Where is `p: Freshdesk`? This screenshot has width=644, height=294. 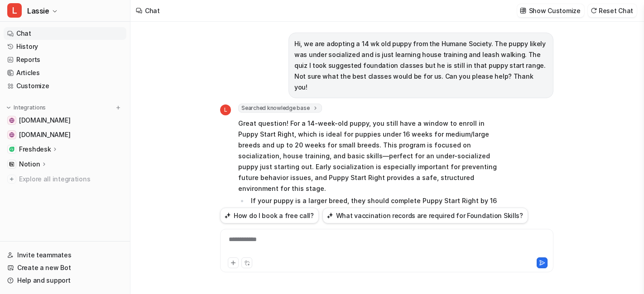 p: Freshdesk is located at coordinates (35, 150).